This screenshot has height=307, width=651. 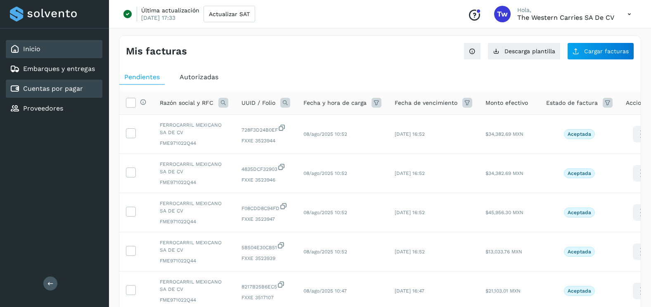 I want to click on div: Proveedores, so click(x=54, y=109).